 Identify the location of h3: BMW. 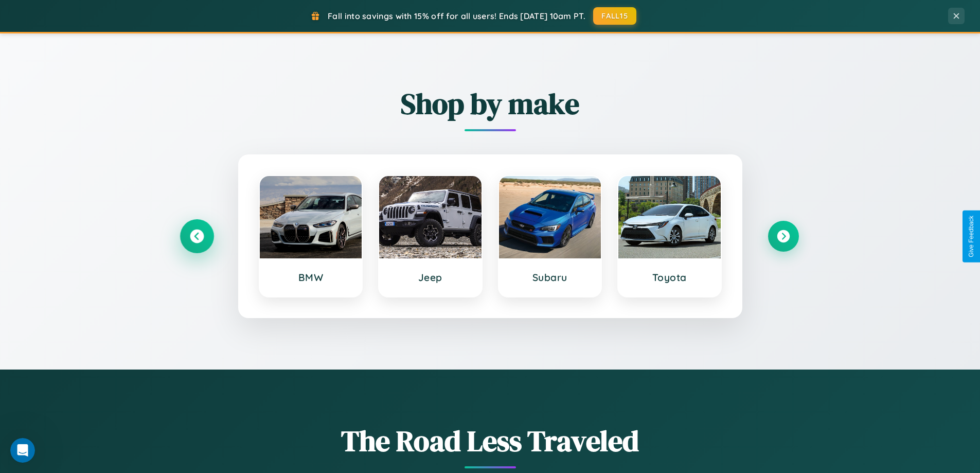
(311, 277).